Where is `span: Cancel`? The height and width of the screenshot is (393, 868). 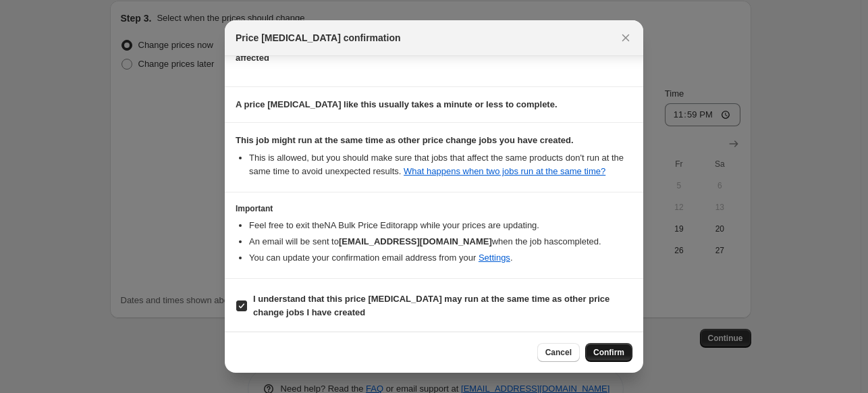
span: Cancel is located at coordinates (558, 352).